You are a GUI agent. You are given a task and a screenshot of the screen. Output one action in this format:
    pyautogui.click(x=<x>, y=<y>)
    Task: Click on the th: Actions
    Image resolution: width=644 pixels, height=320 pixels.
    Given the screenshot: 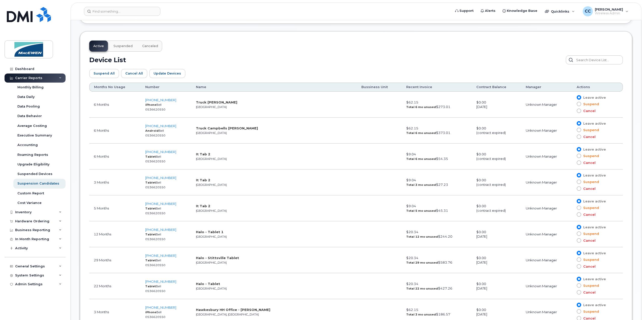 What is the action you would take?
    pyautogui.click(x=597, y=87)
    